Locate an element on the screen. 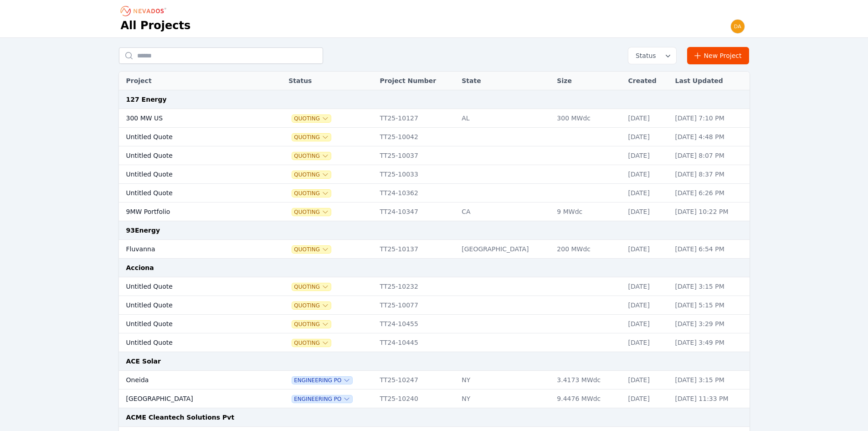 This screenshot has height=431, width=868. td: TT25-10037 is located at coordinates (416, 155).